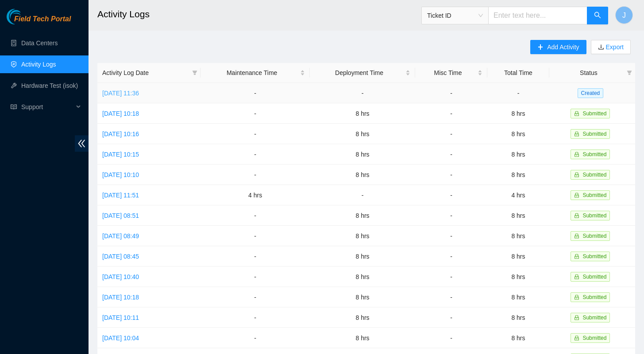  What do you see at coordinates (518, 73) in the screenshot?
I see `th: Total Time` at bounding box center [518, 73].